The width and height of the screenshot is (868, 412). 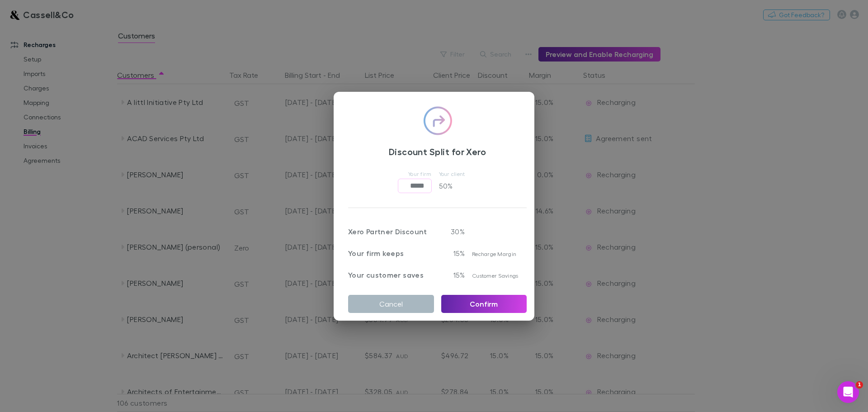 I want to click on button: Cancel, so click(x=391, y=304).